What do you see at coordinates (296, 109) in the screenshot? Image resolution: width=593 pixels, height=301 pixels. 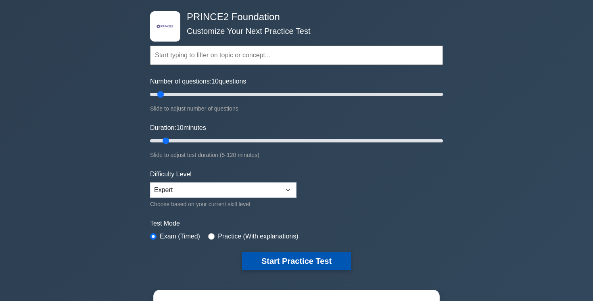 I see `div: Slide to adjust number of questions` at bounding box center [296, 109].